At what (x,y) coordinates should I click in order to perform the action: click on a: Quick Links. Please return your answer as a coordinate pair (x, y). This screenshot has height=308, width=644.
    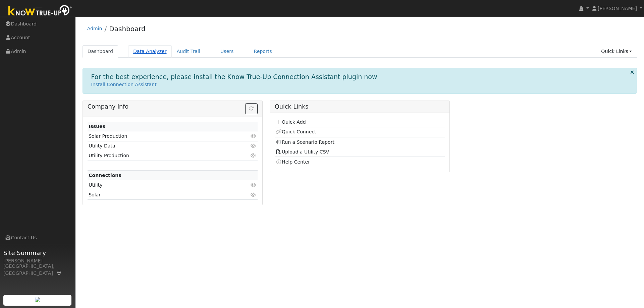
    Looking at the image, I should click on (616, 51).